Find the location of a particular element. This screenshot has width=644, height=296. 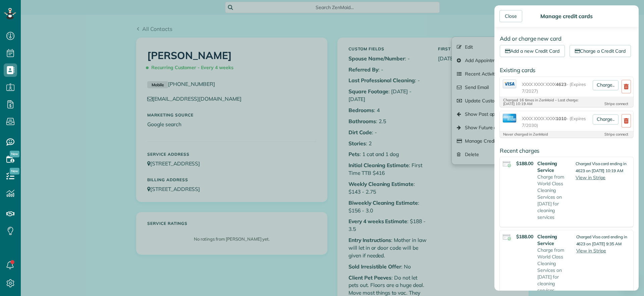

a: Add a new Credit Card is located at coordinates (532, 51).